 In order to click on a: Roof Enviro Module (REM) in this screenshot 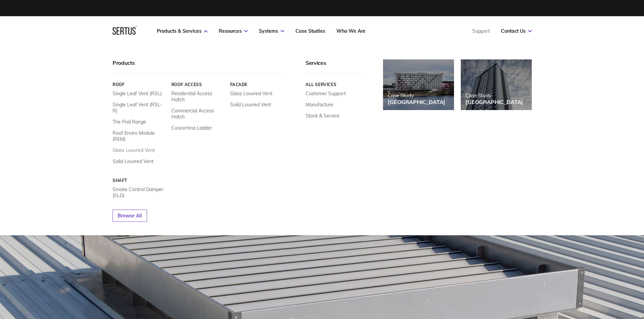, I will do `click(139, 136)`.